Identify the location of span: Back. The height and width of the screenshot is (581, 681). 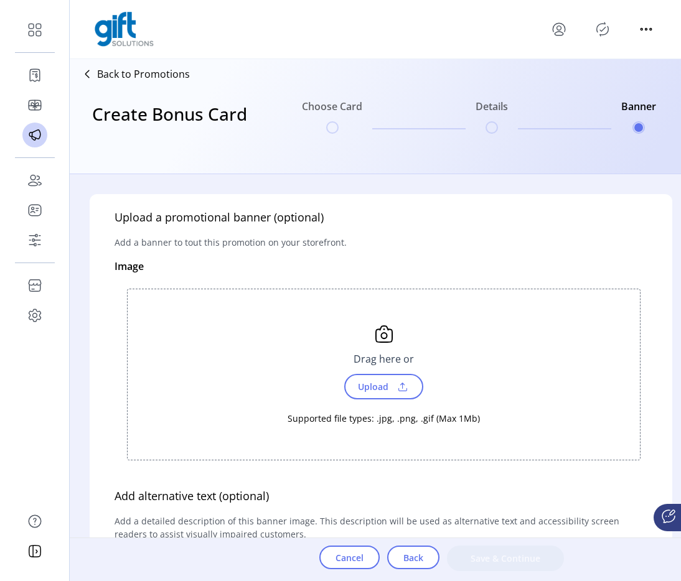
(413, 558).